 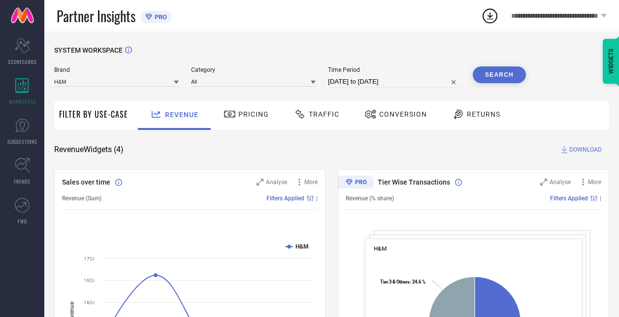 I want to click on span: Revenue (Sum), so click(x=82, y=199).